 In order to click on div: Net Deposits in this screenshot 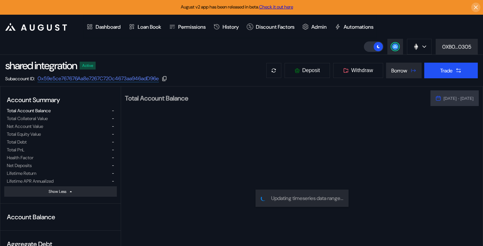, I will do `click(19, 165)`.